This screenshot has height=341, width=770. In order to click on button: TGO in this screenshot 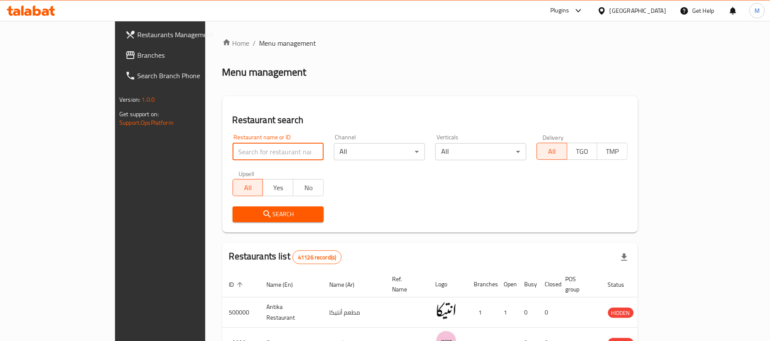, I will do `click(582, 151)`.